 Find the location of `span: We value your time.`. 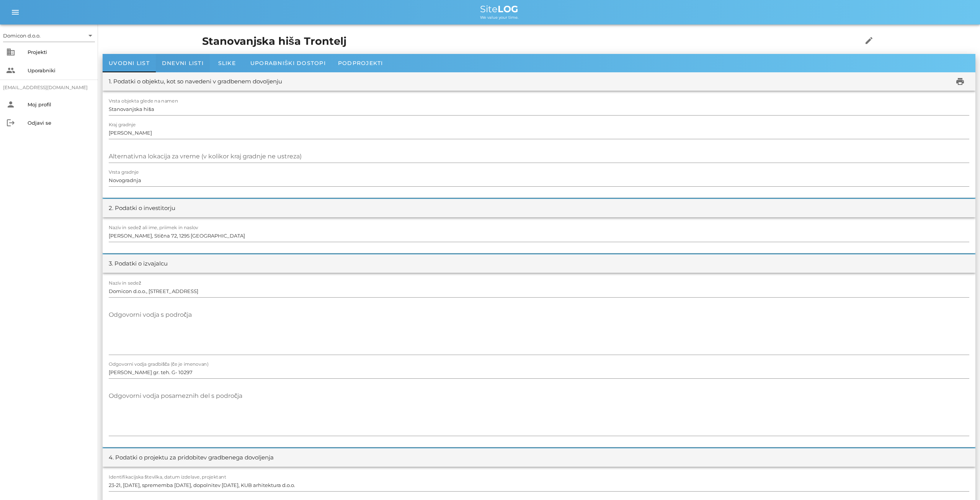

span: We value your time. is located at coordinates (499, 17).